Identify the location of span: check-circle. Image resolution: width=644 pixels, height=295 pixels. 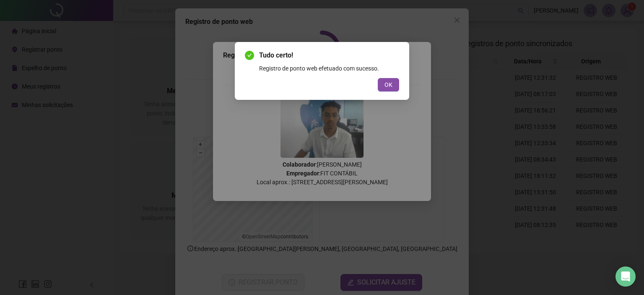
(250, 55).